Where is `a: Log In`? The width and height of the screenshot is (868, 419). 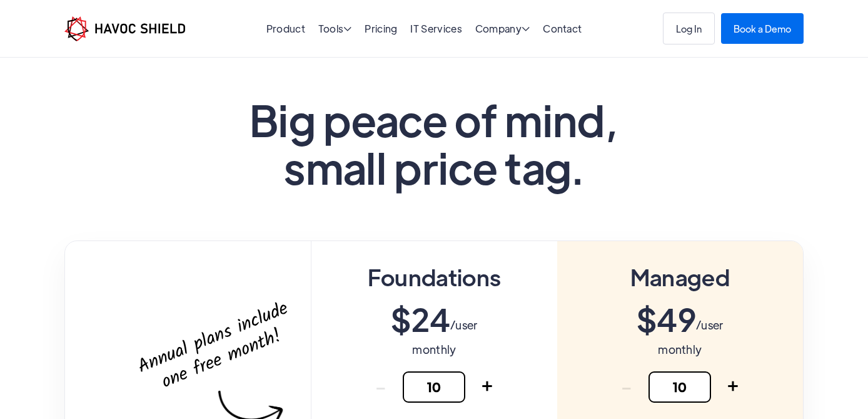 a: Log In is located at coordinates (689, 28).